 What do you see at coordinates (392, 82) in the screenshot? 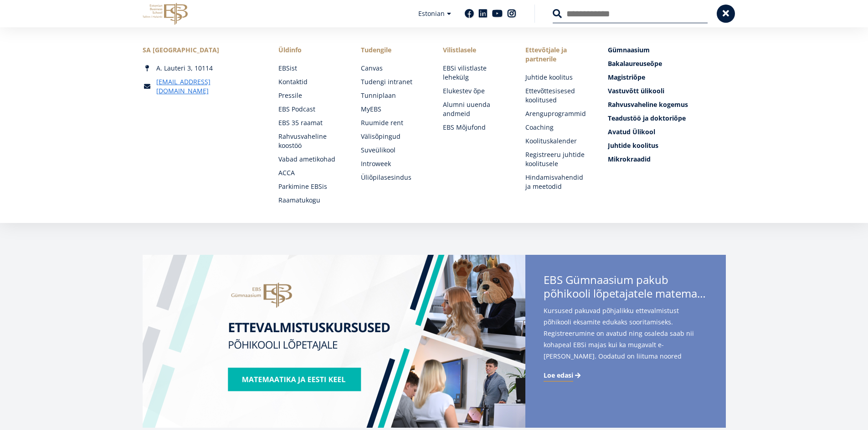
I see `a: Tudengi intranet` at bounding box center [392, 82].